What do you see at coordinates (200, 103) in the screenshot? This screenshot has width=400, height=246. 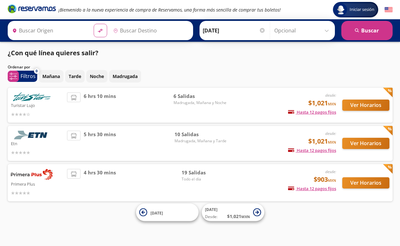 I see `span: Madrugada, Mañana y Noche` at bounding box center [200, 103].